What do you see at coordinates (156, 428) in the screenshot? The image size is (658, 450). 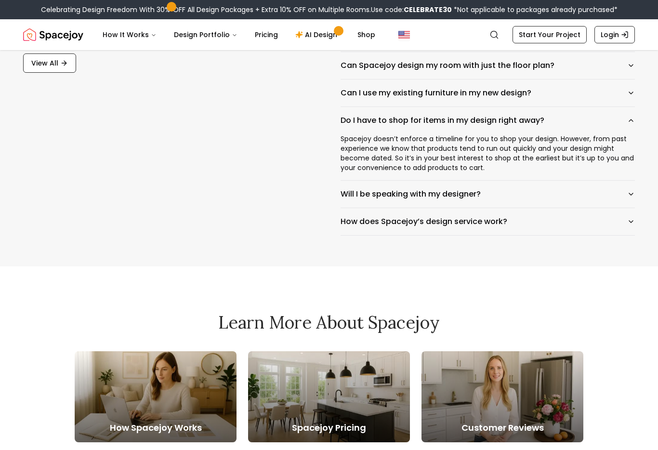 I see `h5: How Spacejoy Works` at bounding box center [156, 428].